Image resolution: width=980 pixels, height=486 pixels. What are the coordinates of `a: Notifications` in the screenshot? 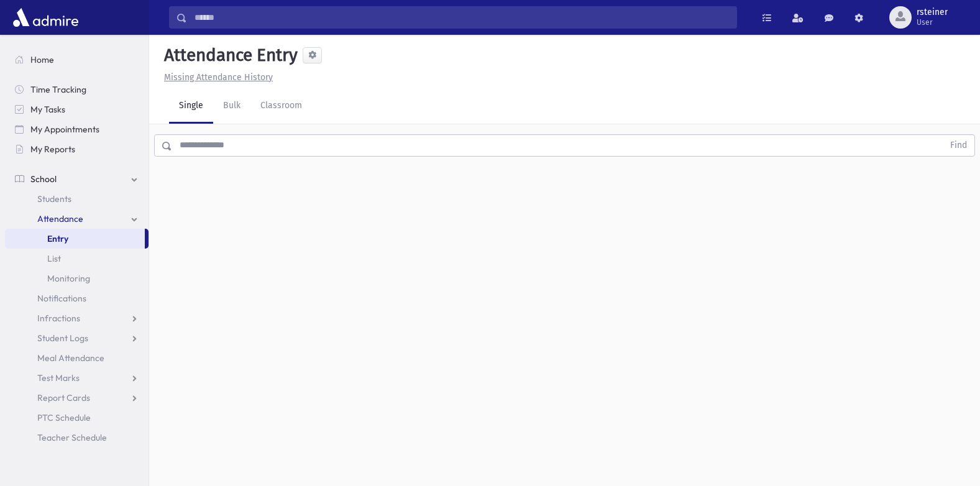 It's located at (76, 298).